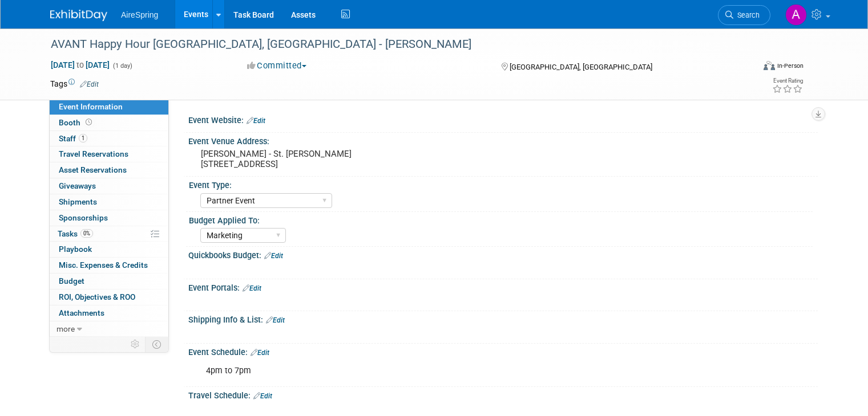 Image resolution: width=868 pixels, height=416 pixels. Describe the element at coordinates (87, 234) in the screenshot. I see `span: 0%` at that location.